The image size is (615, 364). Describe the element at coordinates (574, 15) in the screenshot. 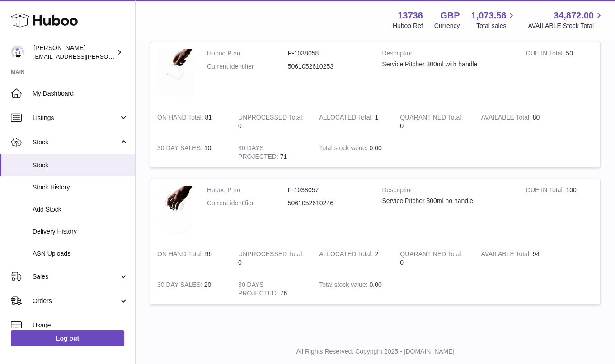

I see `span: 34,872.00` at that location.